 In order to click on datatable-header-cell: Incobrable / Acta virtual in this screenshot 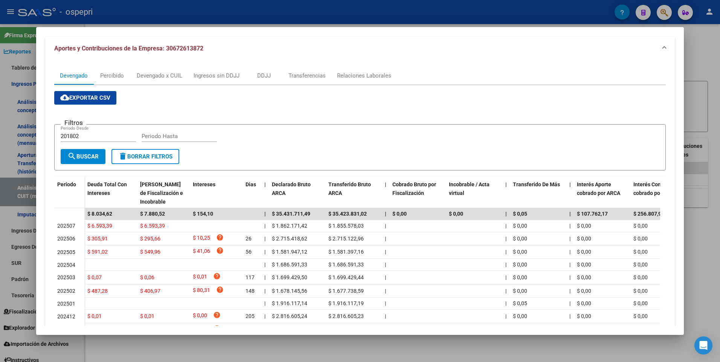, I will do `click(474, 193)`.